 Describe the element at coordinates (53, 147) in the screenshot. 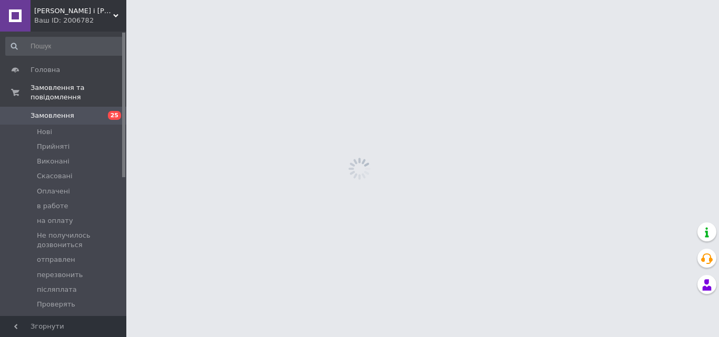

I see `span: Прийняті` at that location.